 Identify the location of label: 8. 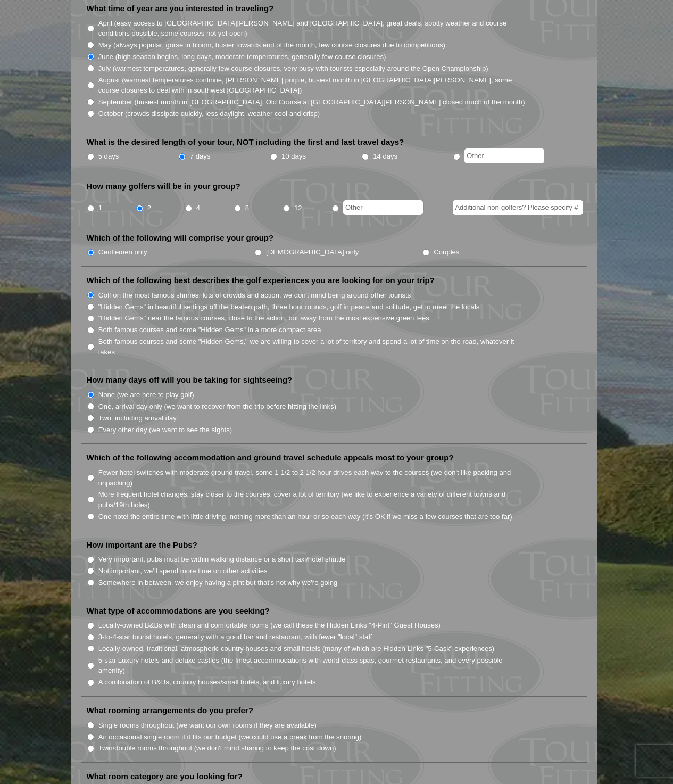
(247, 208).